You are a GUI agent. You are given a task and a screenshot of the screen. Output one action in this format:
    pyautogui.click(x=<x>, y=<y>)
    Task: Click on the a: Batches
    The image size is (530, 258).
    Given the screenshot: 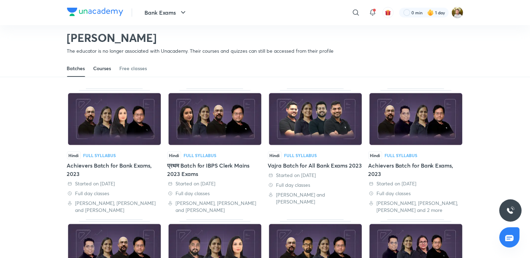 What is the action you would take?
    pyautogui.click(x=76, y=68)
    